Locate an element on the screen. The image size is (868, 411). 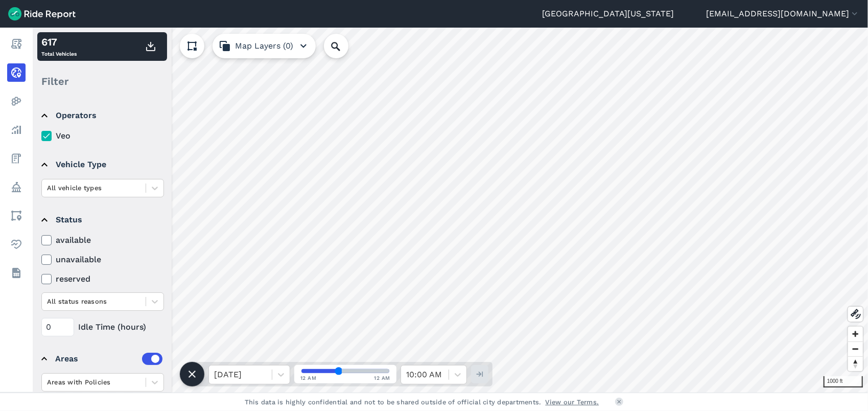
button: Map Layers (0) is located at coordinates (264, 46).